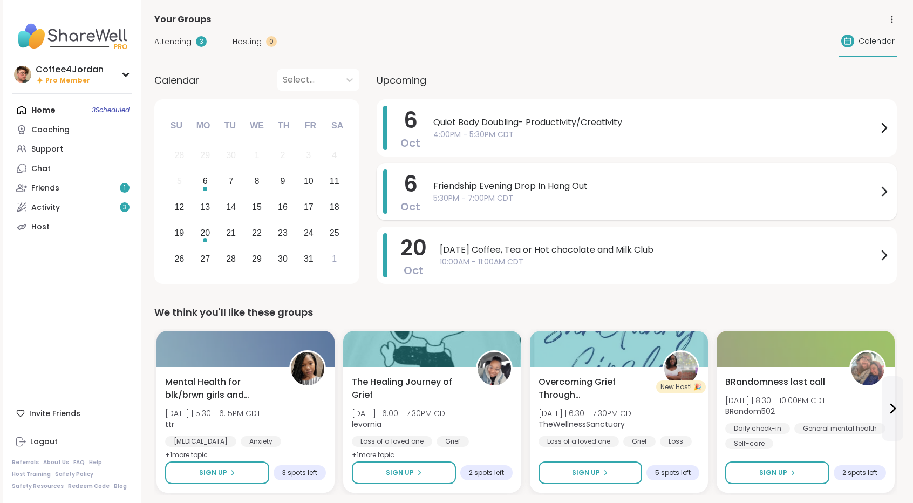 The height and width of the screenshot is (503, 913). I want to click on span: 6, so click(410, 184).